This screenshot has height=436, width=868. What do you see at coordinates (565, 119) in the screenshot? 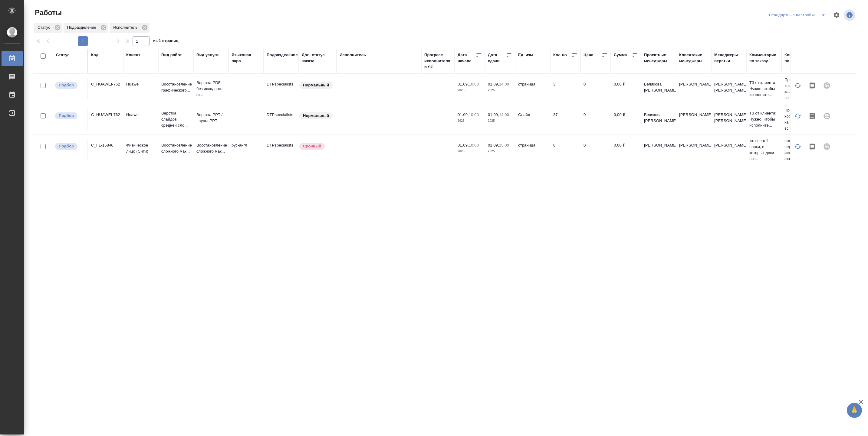
I see `td: 37` at bounding box center [565, 119].